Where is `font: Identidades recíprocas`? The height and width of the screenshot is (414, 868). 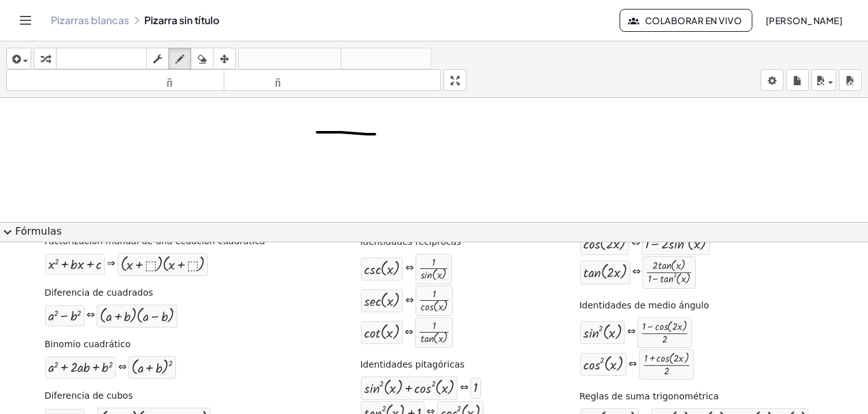
font: Identidades recíprocas is located at coordinates (410, 242).